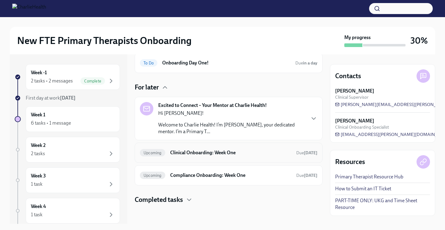 Image resolution: width=445 pixels, height=230 pixels. I want to click on h6: Week 3, so click(38, 176).